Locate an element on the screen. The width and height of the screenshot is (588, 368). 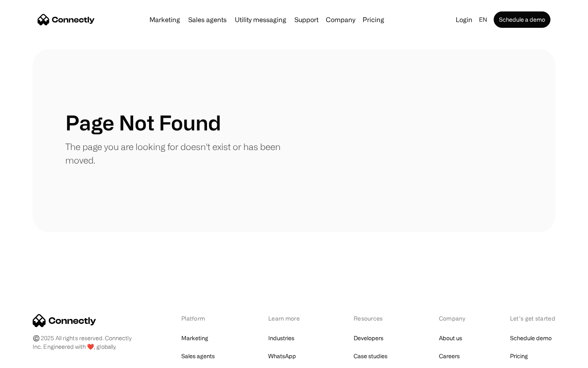
a: Login is located at coordinates (464, 19).